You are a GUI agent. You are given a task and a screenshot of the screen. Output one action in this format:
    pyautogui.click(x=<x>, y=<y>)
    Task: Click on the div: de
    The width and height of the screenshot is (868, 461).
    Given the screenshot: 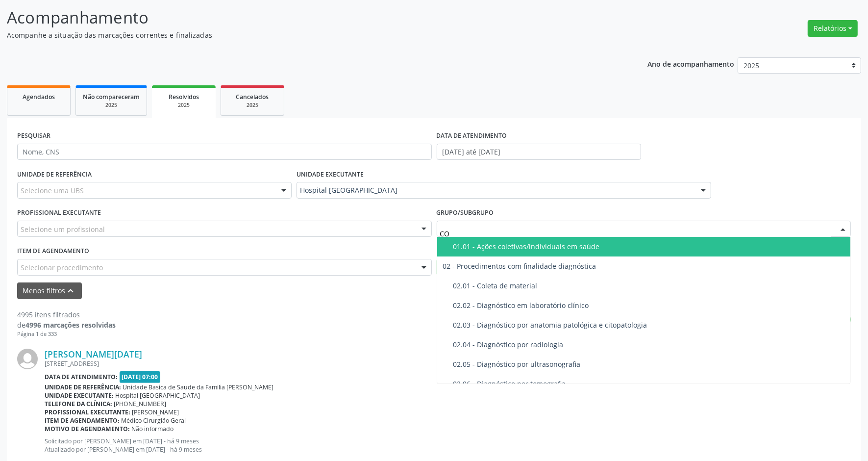 What is the action you would take?
    pyautogui.click(x=66, y=324)
    